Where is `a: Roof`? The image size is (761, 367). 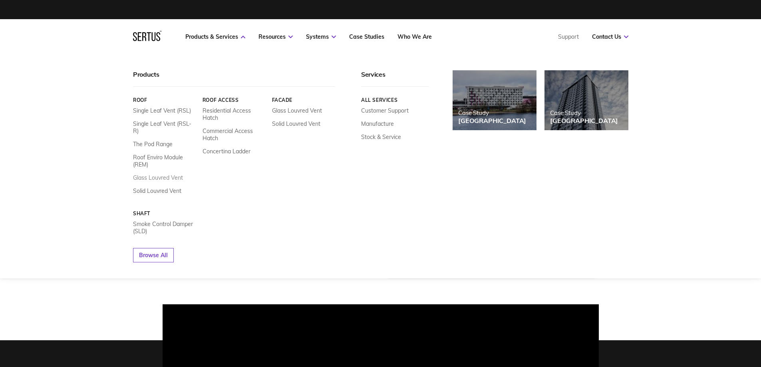 a: Roof is located at coordinates (165, 100).